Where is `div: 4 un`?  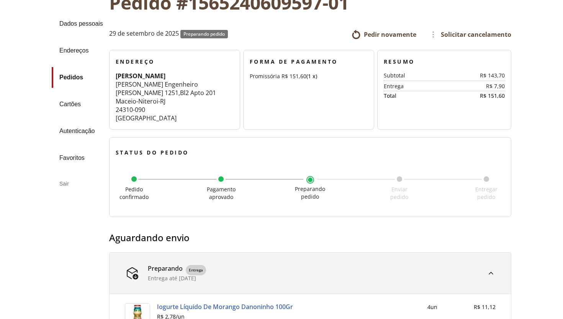
div: 4 un is located at coordinates (433, 307).